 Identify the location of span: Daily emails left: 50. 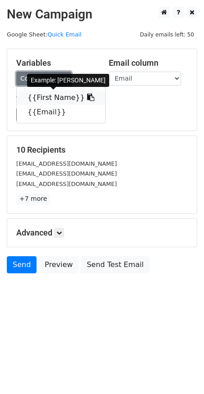
(167, 35).